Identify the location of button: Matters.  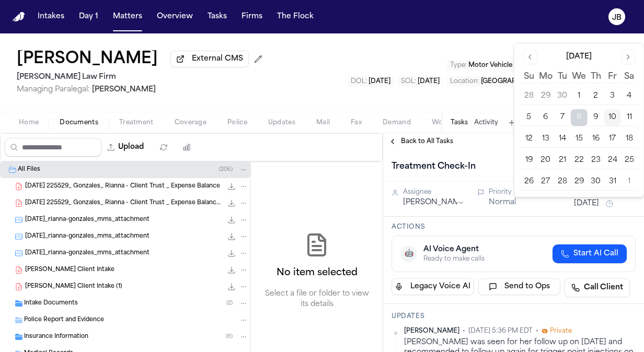
(128, 16).